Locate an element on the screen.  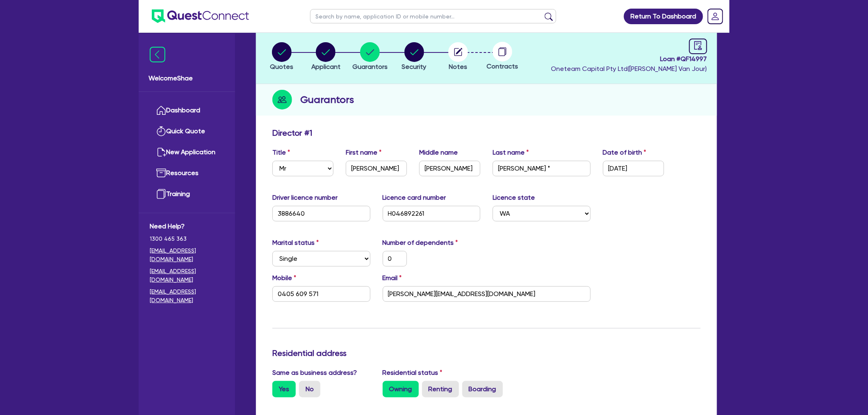
a: Resources is located at coordinates (186, 173).